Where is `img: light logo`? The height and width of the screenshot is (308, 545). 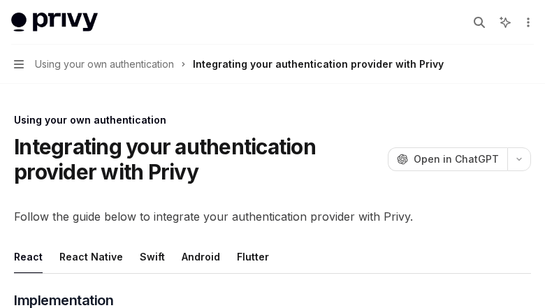 img: light logo is located at coordinates (54, 22).